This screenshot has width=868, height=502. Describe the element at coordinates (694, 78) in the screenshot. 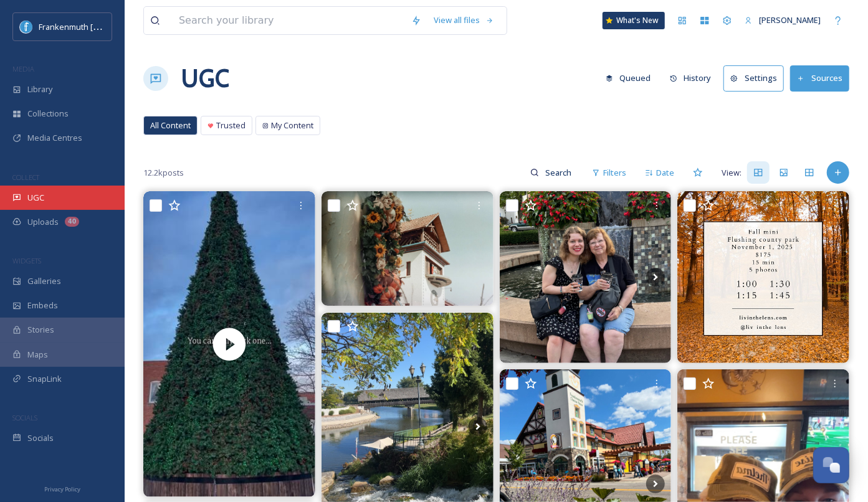

I see `a: History` at that location.